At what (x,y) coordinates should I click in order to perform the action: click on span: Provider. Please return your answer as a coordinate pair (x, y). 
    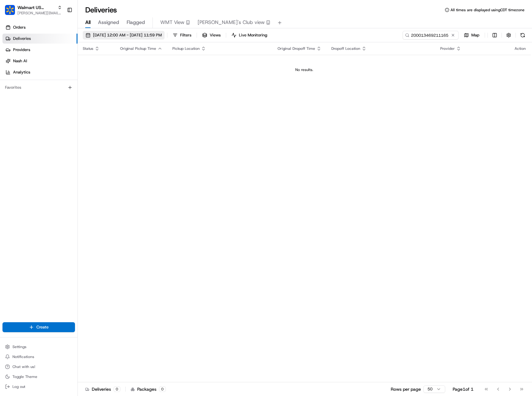
    Looking at the image, I should click on (448, 49).